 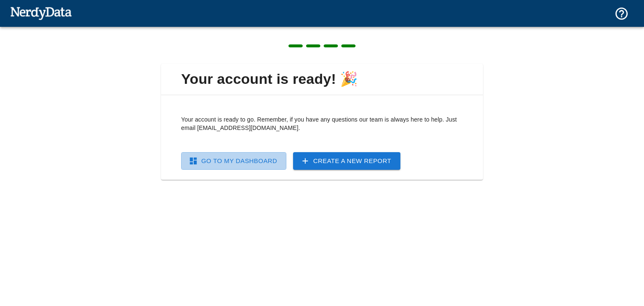 I want to click on p: Your account is ready to go. Remember, if you have any questions our team is always here to help...., so click(x=322, y=124).